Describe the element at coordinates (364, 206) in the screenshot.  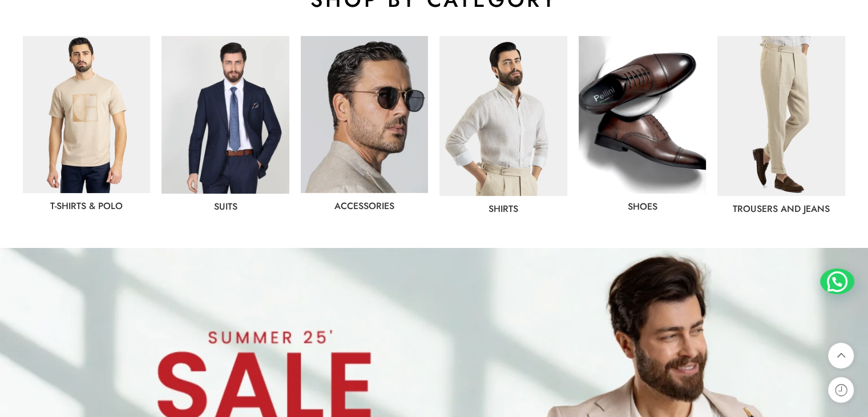
I see `a: Accessories` at that location.